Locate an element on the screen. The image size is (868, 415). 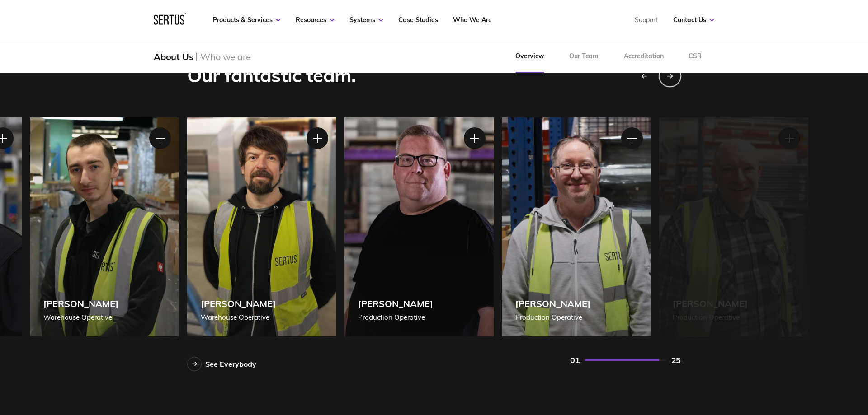
div: See Everybody is located at coordinates (231, 364).